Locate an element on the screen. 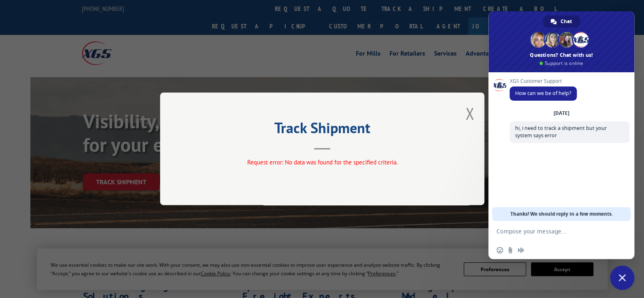 This screenshot has height=298, width=644. span: Thanks! We should reply in a few moments. is located at coordinates (561, 214).